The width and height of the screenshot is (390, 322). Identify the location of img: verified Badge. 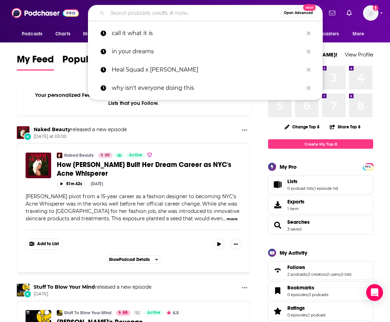
(150, 155).